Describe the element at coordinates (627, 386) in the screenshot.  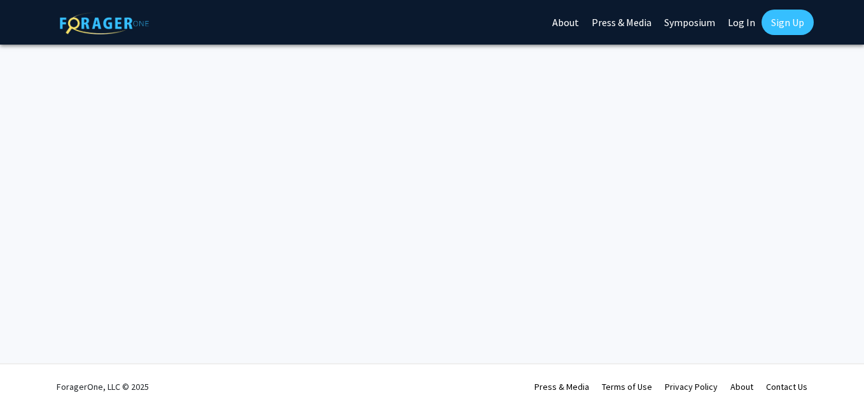
I see `a: Terms of Use` at that location.